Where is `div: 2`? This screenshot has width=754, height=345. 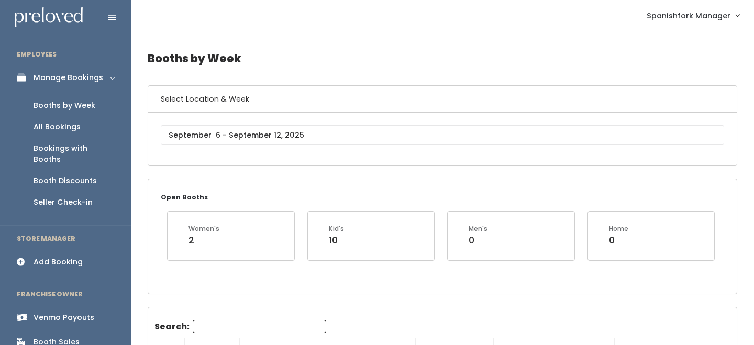 div: 2 is located at coordinates (204, 240).